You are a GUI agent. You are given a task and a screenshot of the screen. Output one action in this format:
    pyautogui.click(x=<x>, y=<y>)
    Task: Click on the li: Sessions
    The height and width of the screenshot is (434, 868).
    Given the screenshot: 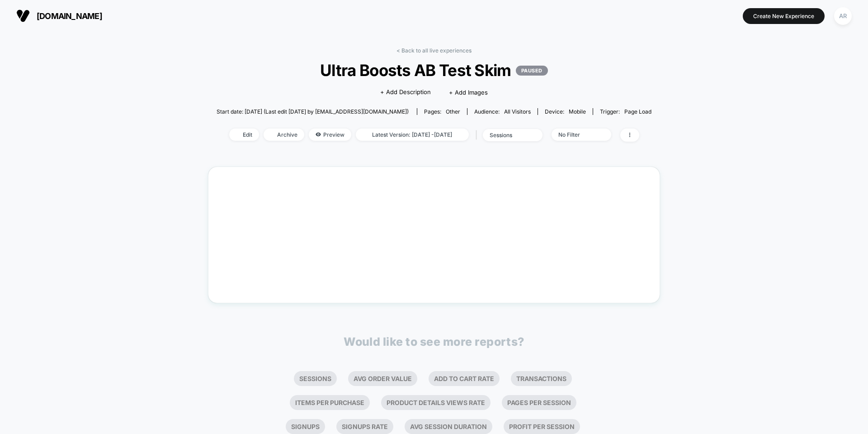 What is the action you would take?
    pyautogui.click(x=315, y=378)
    